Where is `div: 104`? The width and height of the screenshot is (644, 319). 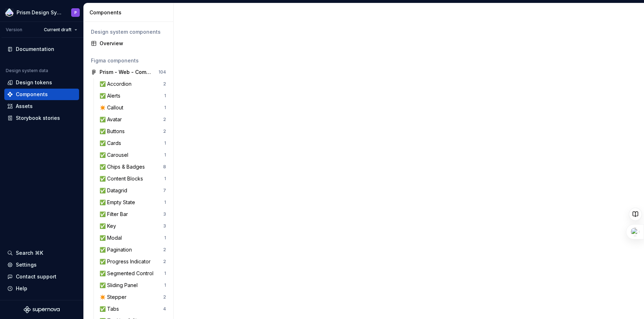 div: 104 is located at coordinates (162, 72).